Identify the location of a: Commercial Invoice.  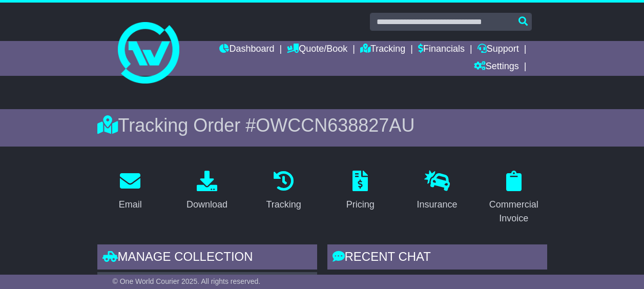
(514, 197).